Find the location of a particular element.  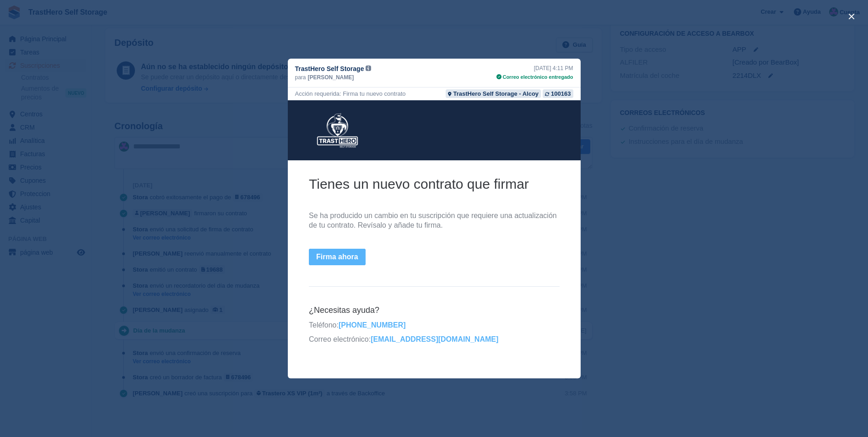

button: close is located at coordinates (852, 16).